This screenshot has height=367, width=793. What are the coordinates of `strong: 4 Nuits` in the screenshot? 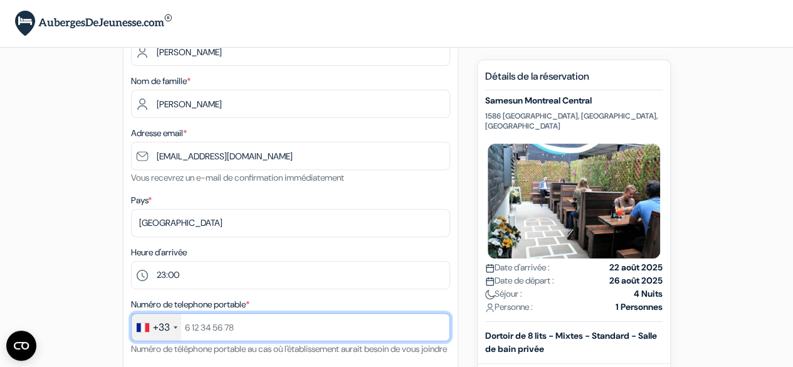 It's located at (648, 293).